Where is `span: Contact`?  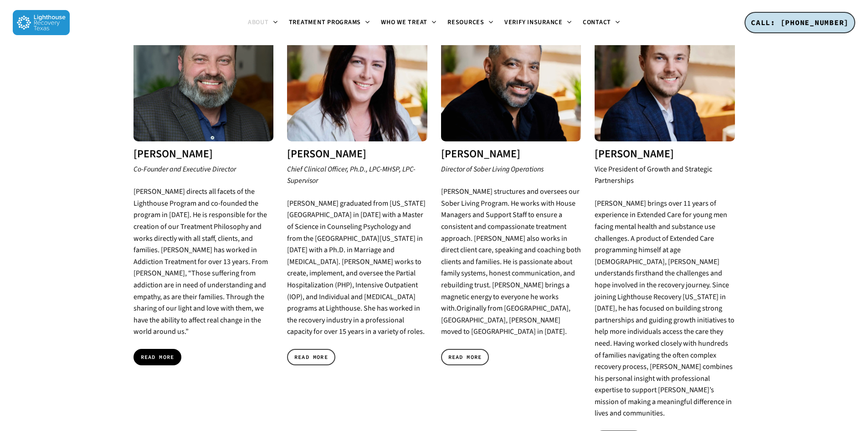
span: Contact is located at coordinates (597, 22).